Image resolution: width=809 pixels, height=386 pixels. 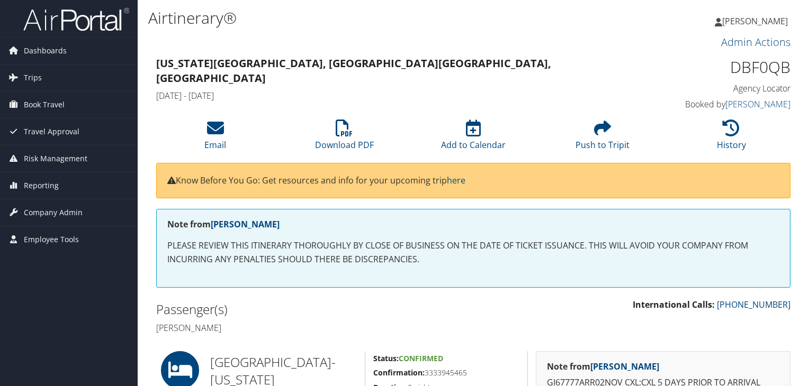 I want to click on span: Trips, so click(x=33, y=78).